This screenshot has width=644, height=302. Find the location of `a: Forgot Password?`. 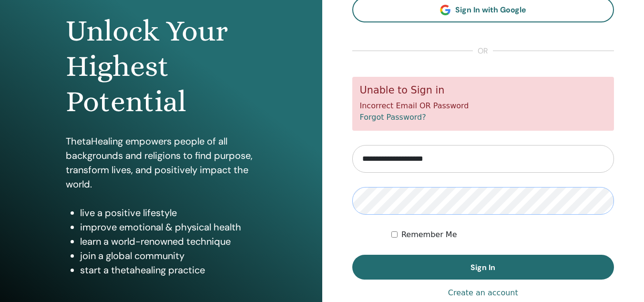

a: Forgot Password? is located at coordinates (393, 117).